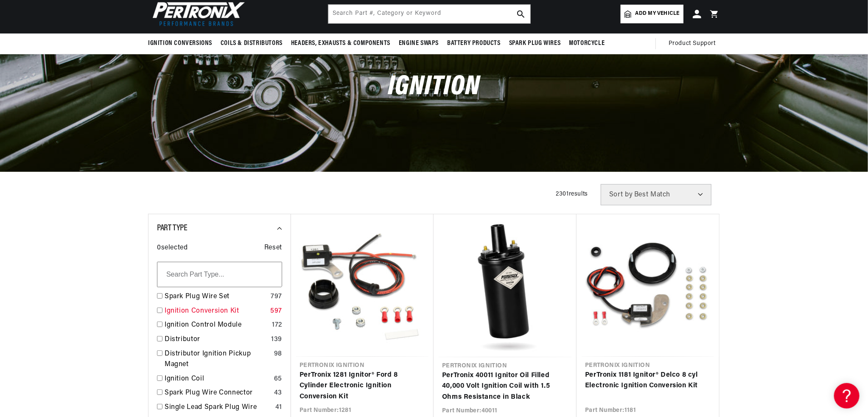  What do you see at coordinates (217, 393) in the screenshot?
I see `a: Spark Plug Wire Connector` at bounding box center [217, 393].